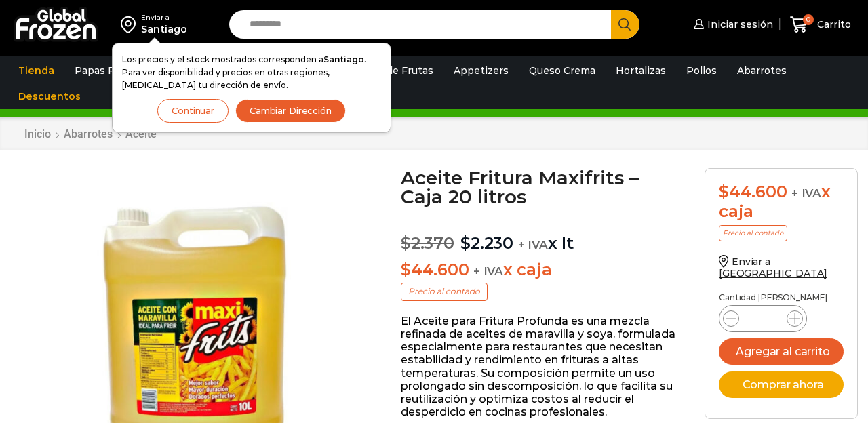  Describe the element at coordinates (625, 25) in the screenshot. I see `button: Search button` at that location.